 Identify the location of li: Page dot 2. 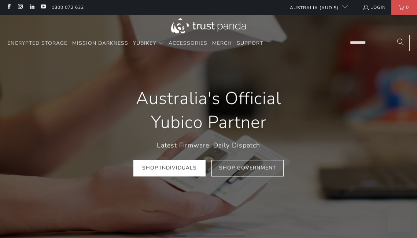
(194, 236).